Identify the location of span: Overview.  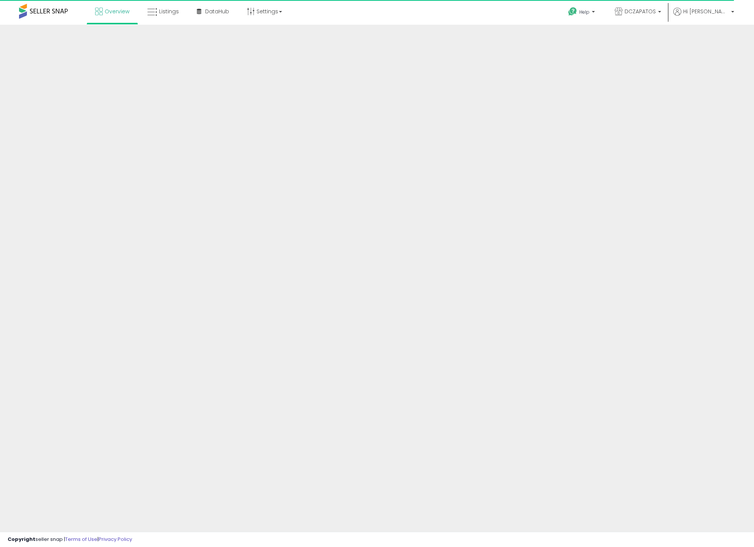
(117, 11).